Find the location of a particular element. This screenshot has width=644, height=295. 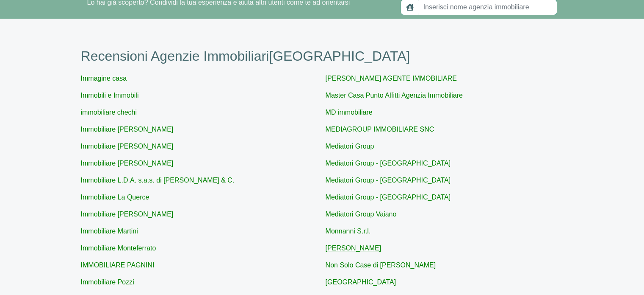

a: Immagine casa is located at coordinates (104, 78).